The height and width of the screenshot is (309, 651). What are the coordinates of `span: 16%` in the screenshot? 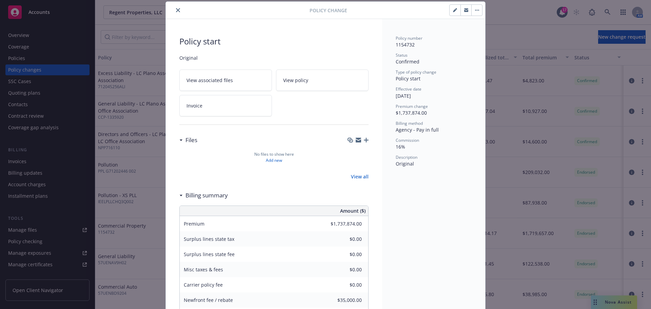 It's located at (401, 147).